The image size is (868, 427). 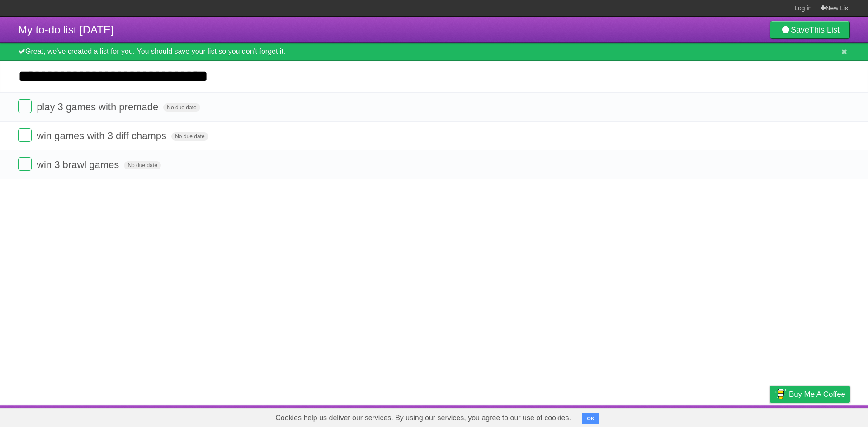 I want to click on span: win games with 3 diff champs, so click(x=102, y=136).